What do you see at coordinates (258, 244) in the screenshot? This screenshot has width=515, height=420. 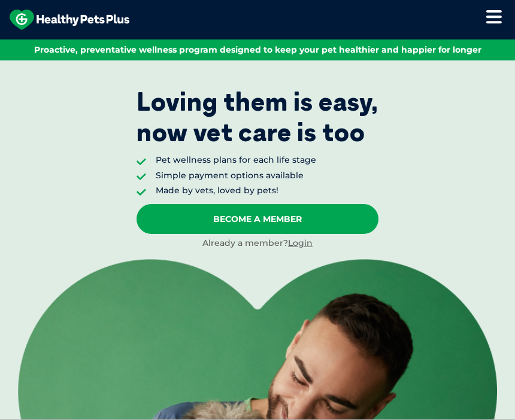 I see `div: Already a member?` at bounding box center [258, 244].